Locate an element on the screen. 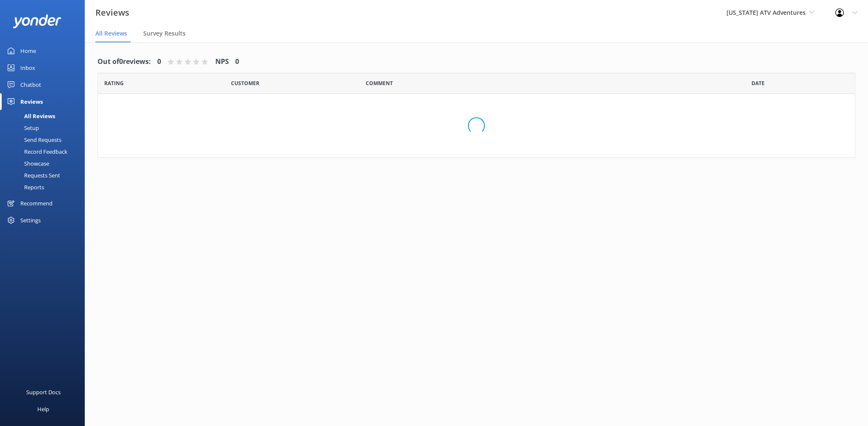 This screenshot has height=426, width=868. div: Support Docs is located at coordinates (43, 392).